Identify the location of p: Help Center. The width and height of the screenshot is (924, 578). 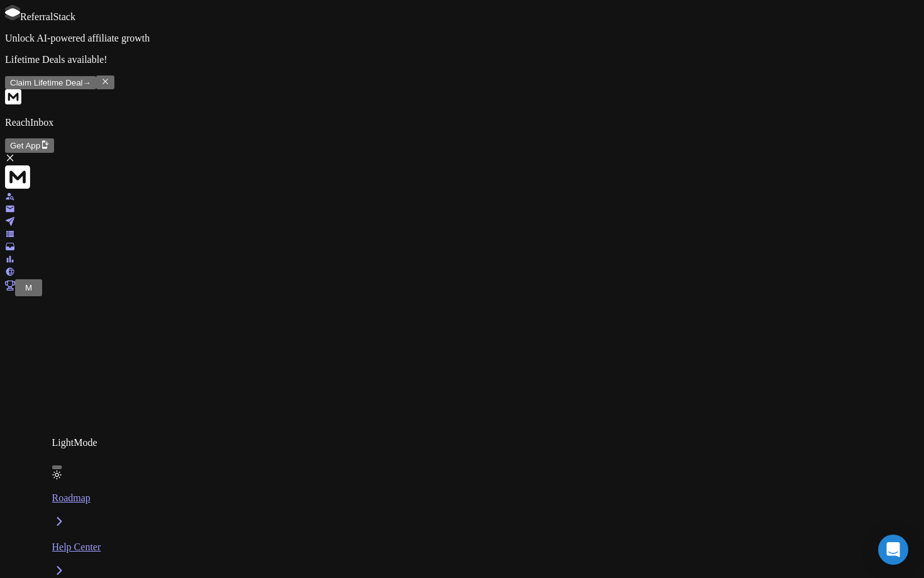
(77, 547).